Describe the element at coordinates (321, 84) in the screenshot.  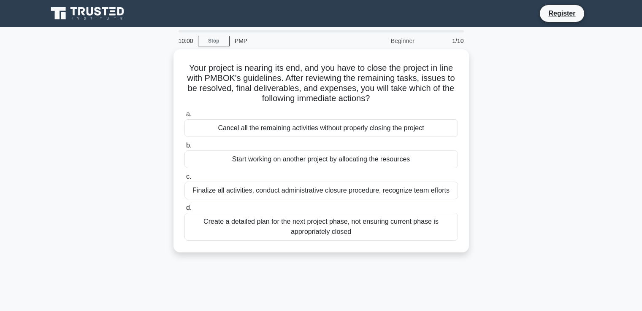
I see `h5: Your project is nearing its end, and you have to close the project in line with PMBOK's guideline...` at that location.